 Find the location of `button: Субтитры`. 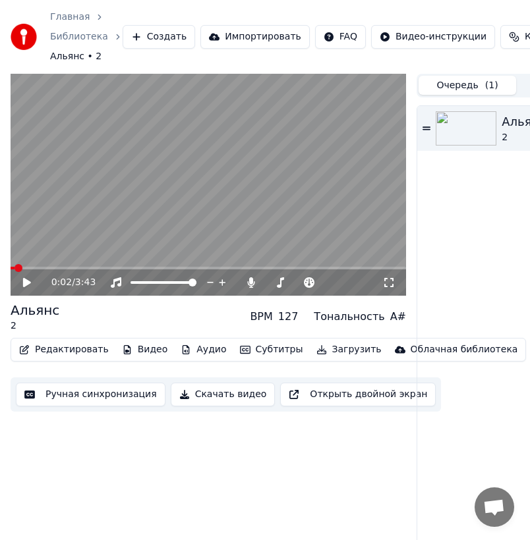

button: Субтитры is located at coordinates (271, 350).